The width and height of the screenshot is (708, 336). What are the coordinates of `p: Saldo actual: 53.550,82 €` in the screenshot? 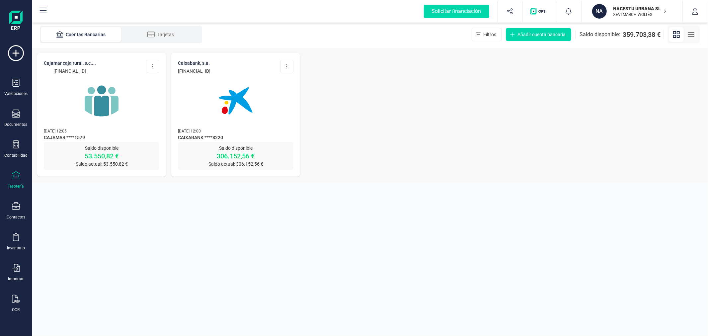 It's located at (102, 164).